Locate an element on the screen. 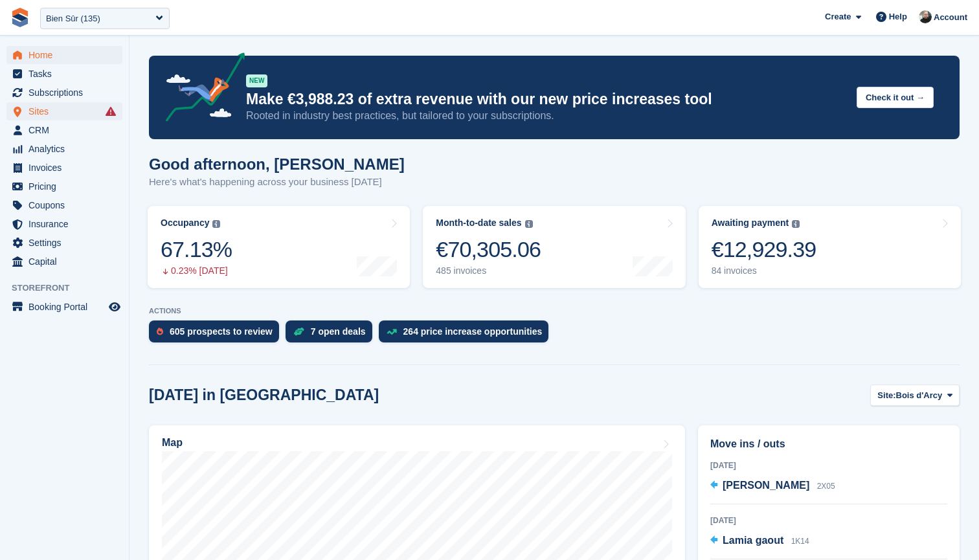 Image resolution: width=979 pixels, height=560 pixels. img: deal-1b604bf984904fb50ccaf53a9ad4b4a5d6e5aea283cecdc64d6e3604feb123c2.svg is located at coordinates (299, 331).